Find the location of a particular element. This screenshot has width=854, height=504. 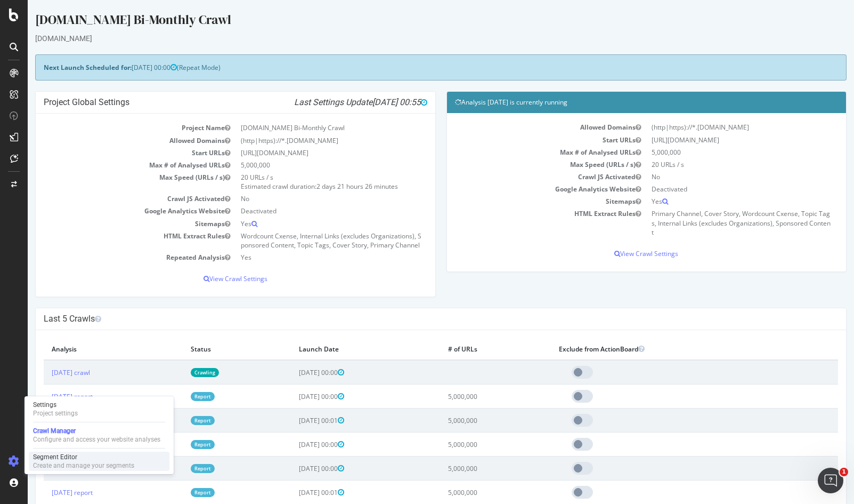

a: Crawling is located at coordinates (177, 372).